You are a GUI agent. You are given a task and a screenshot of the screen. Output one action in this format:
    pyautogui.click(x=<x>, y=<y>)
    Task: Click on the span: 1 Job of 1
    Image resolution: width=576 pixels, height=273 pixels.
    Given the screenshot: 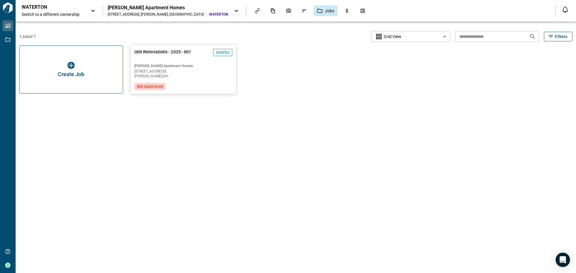 What is the action you would take?
    pyautogui.click(x=28, y=37)
    